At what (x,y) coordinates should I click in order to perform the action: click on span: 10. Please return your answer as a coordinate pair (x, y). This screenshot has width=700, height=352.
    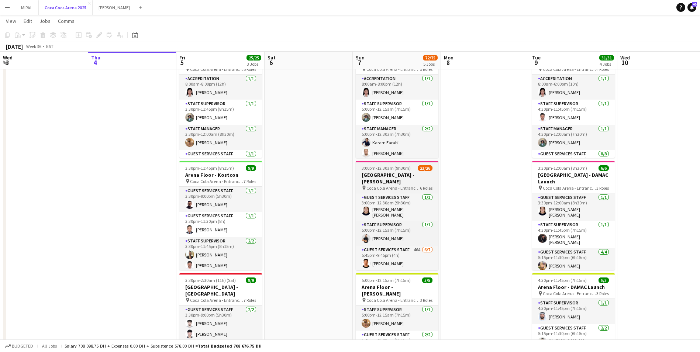
    Looking at the image, I should click on (624, 62).